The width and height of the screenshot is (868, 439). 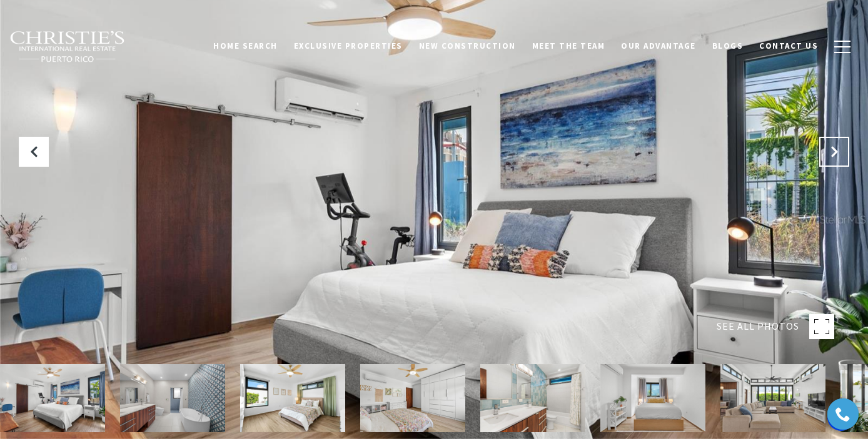 I want to click on a: Exclusive Properties, so click(x=349, y=46).